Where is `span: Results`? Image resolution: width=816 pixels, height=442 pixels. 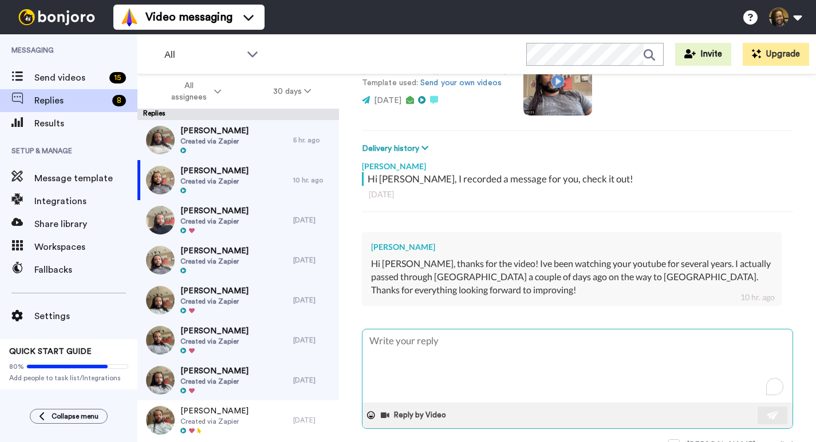 span: Results is located at coordinates (86, 124).